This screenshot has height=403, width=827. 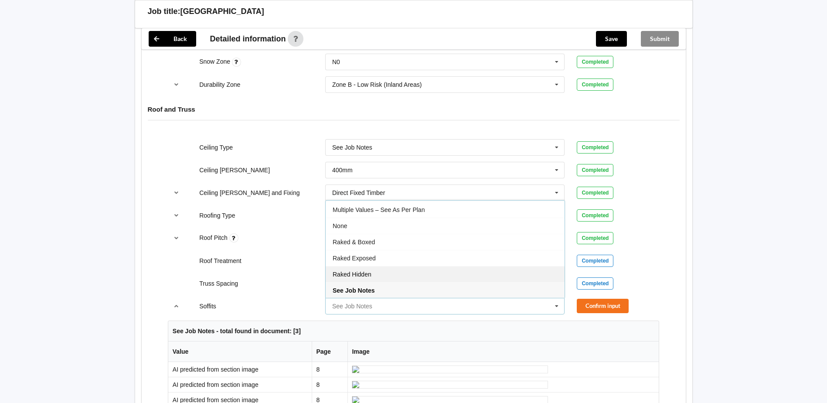 What do you see at coordinates (450, 385) in the screenshot?
I see `img: ai_input-page8-Soffits-c1.jpeg` at bounding box center [450, 385].